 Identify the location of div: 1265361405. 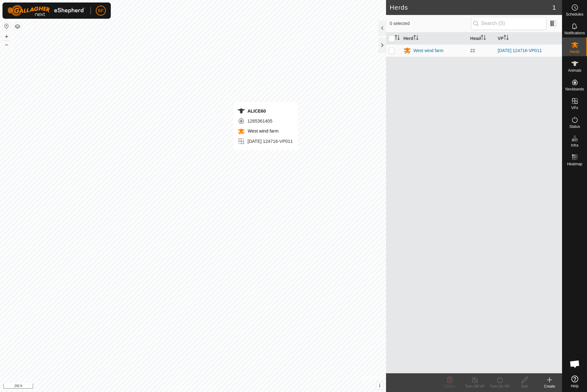
(265, 121).